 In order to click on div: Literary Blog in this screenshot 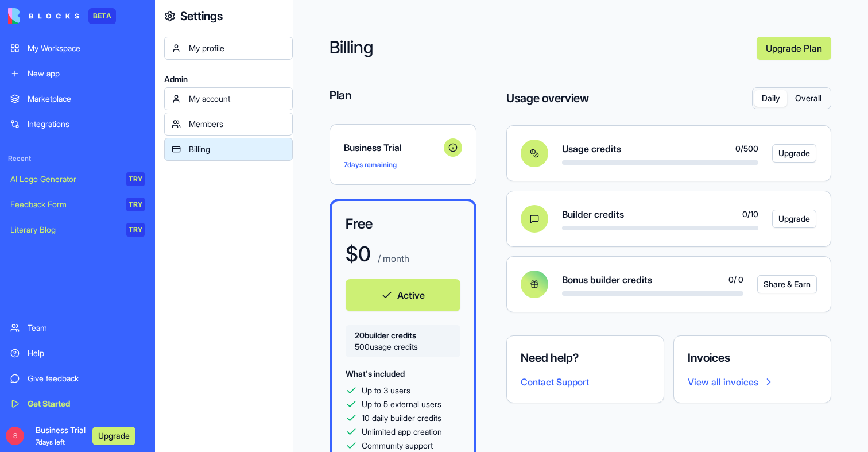, I will do `click(64, 230)`.